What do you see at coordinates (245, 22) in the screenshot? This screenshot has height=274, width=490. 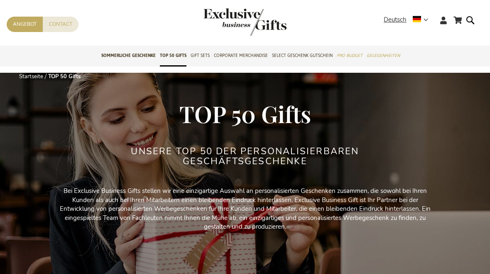 I see `img: Exclusive Business gifts logo` at bounding box center [245, 22].